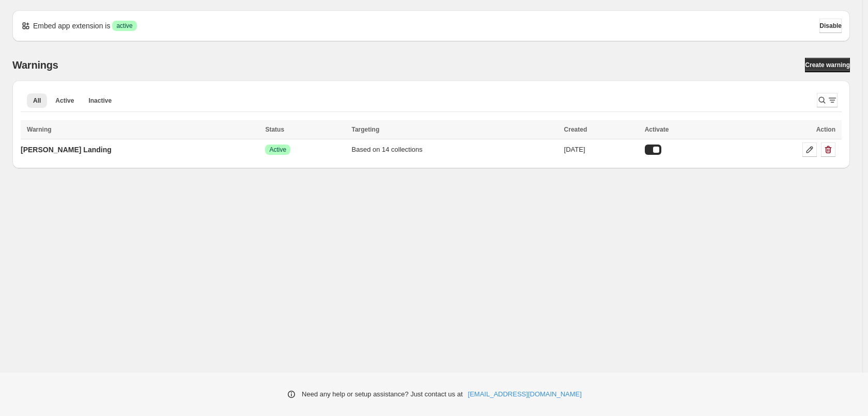  I want to click on p: Embed app extension is, so click(71, 26).